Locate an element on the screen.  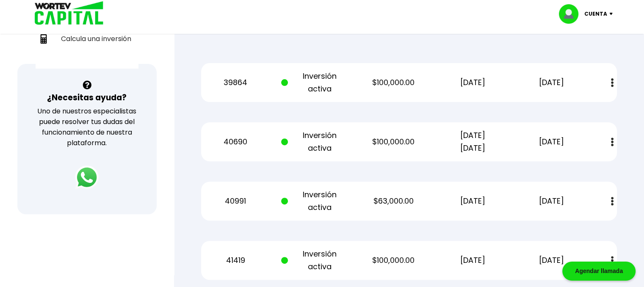
img: profile-image is located at coordinates (571, 14).